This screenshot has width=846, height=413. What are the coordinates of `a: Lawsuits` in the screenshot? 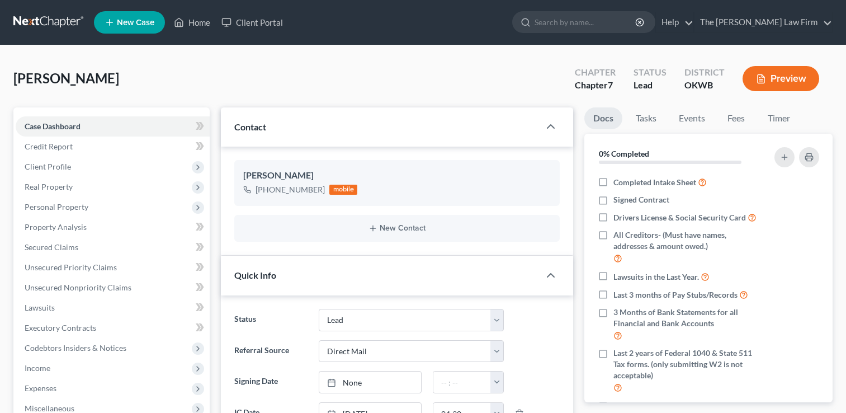 It's located at (112, 308).